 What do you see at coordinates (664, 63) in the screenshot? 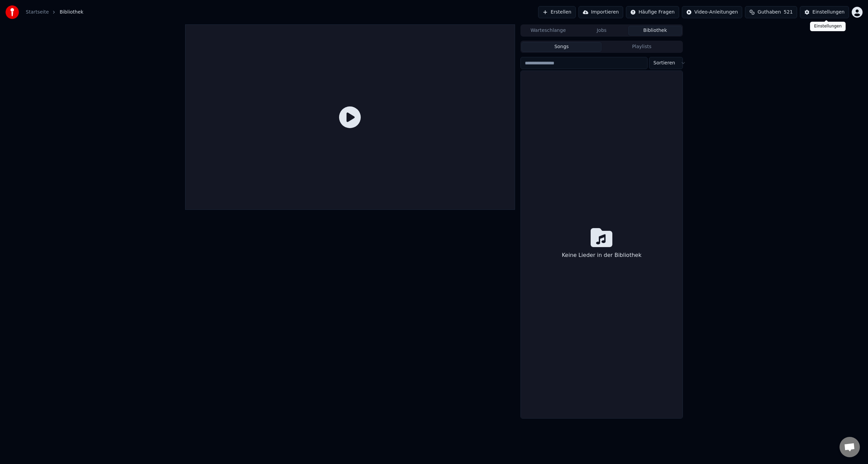
I see `span: Sortieren` at bounding box center [664, 63].